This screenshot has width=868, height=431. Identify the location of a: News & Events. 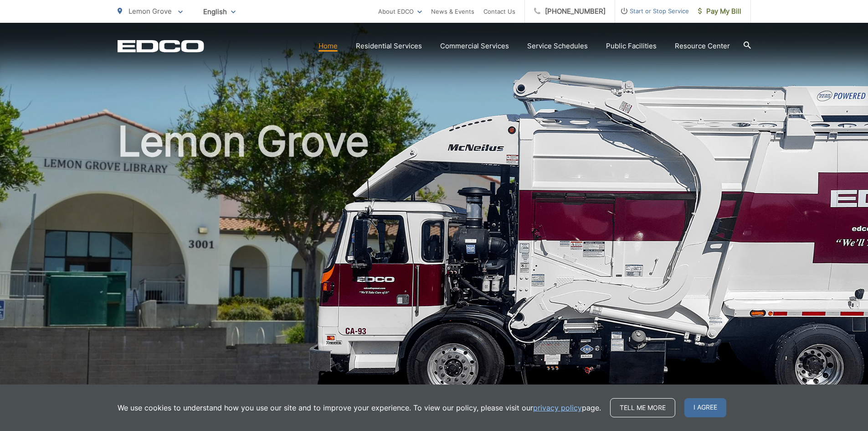
(452, 11).